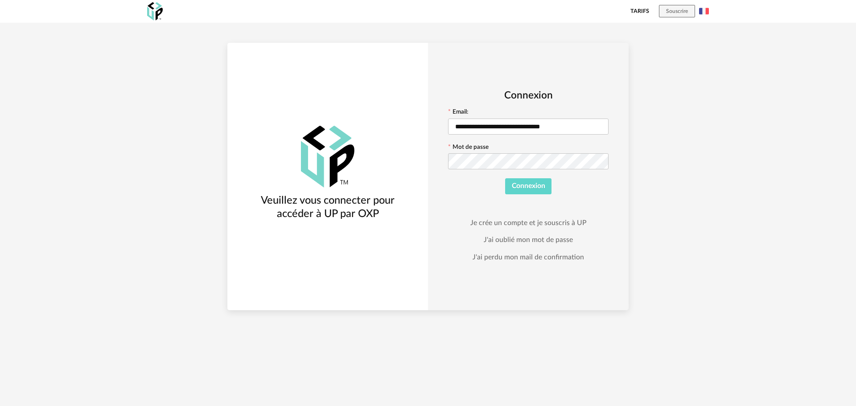 The image size is (856, 406). I want to click on a: J'ai oublié mon mot de passe, so click(528, 240).